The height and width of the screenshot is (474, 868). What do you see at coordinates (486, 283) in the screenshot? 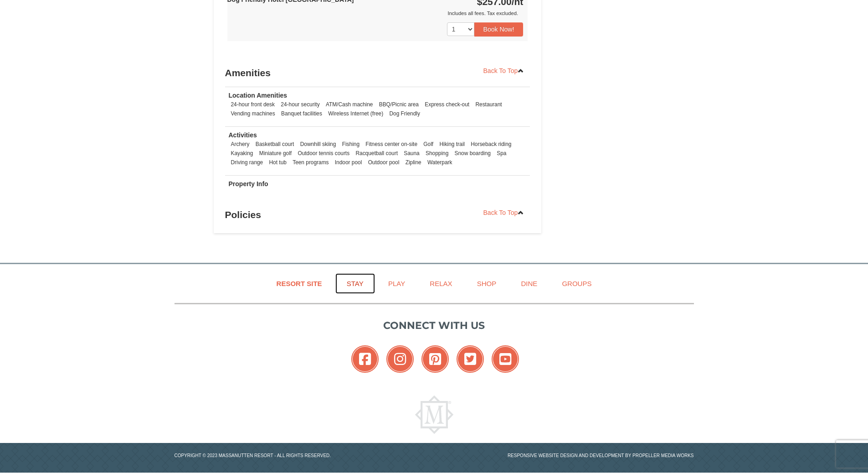
I see `a: Shop` at bounding box center [486, 283].